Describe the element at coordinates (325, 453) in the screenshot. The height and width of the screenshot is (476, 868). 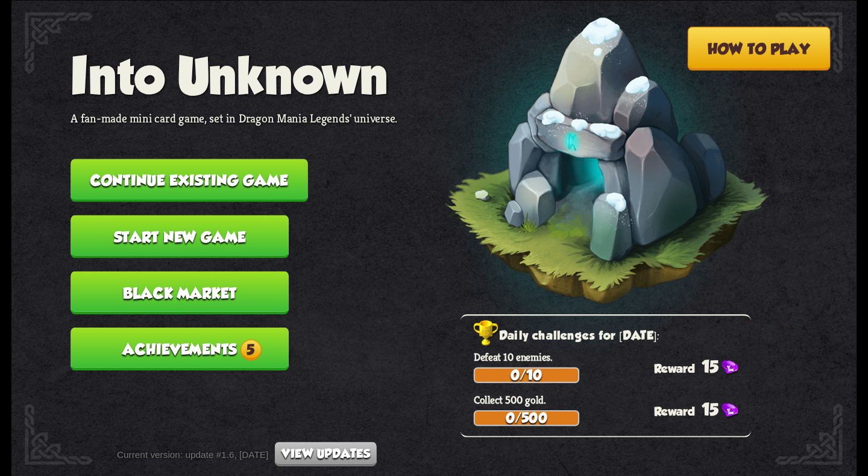
I see `button: View updates` at that location.